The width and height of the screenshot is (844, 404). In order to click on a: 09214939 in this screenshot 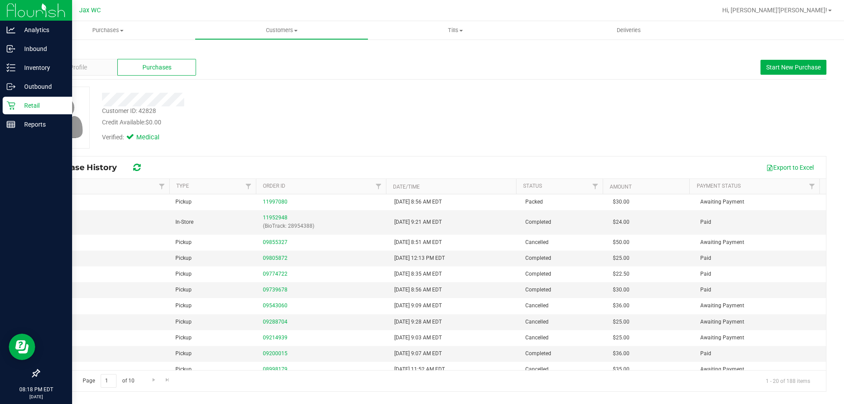, I will do `click(275, 338)`.